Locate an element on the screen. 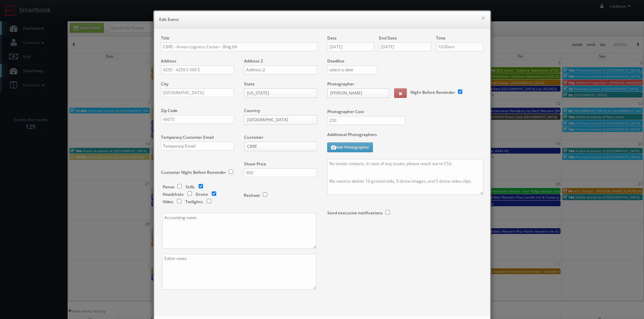 Image resolution: width=644 pixels, height=319 pixels. input: City is located at coordinates (198, 93).